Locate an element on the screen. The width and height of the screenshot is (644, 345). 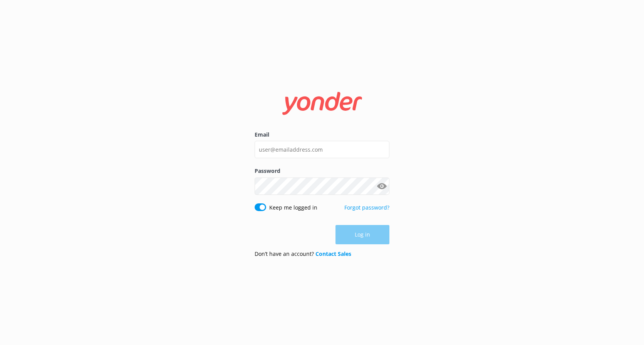
p: Don’t have an account? is located at coordinates (303, 254).